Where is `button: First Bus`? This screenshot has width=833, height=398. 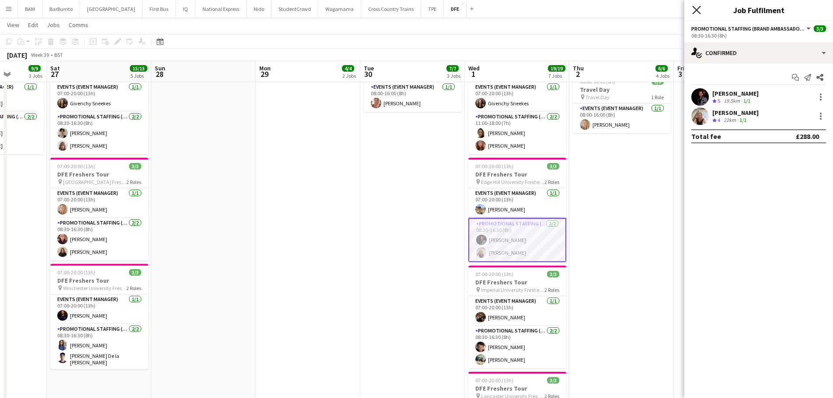
button: First Bus is located at coordinates (159, 9).